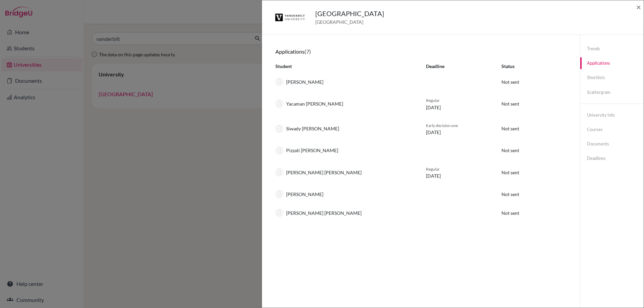 This screenshot has height=308, width=644. What do you see at coordinates (346, 66) in the screenshot?
I see `div: Student` at bounding box center [346, 66].